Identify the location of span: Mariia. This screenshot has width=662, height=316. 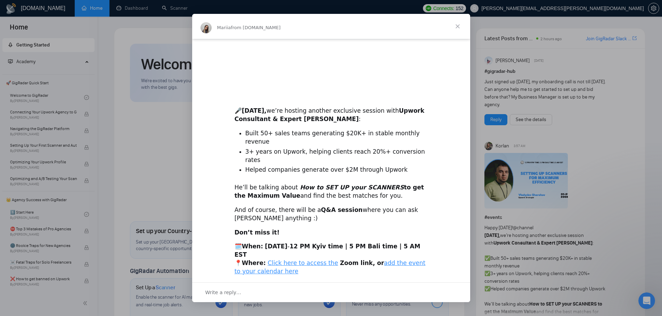
(224, 27).